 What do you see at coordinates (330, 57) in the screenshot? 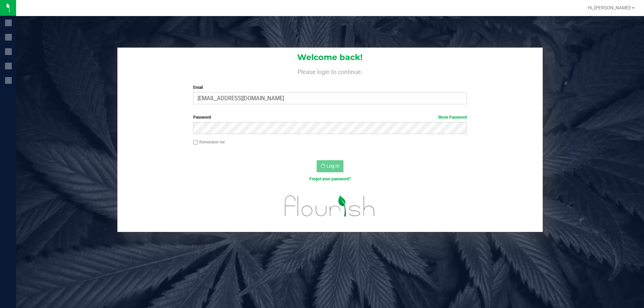
I see `h1: Welcome back!` at bounding box center [330, 57].